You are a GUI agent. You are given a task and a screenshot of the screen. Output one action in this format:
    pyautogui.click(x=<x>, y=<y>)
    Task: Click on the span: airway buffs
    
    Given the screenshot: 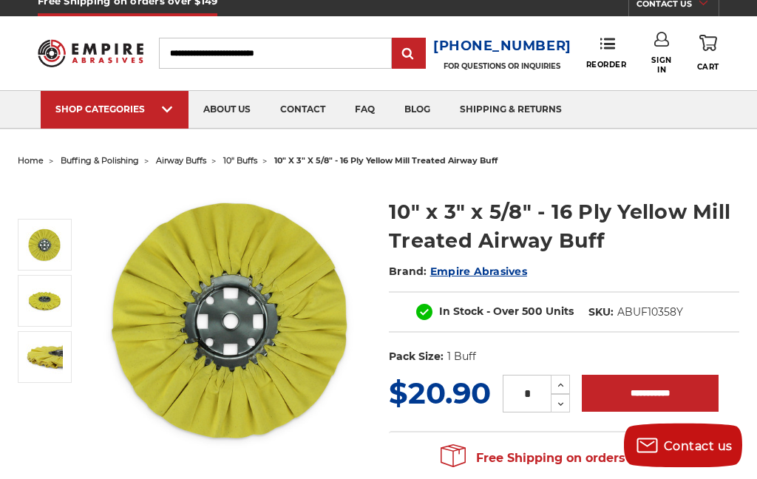 What is the action you would take?
    pyautogui.click(x=181, y=161)
    